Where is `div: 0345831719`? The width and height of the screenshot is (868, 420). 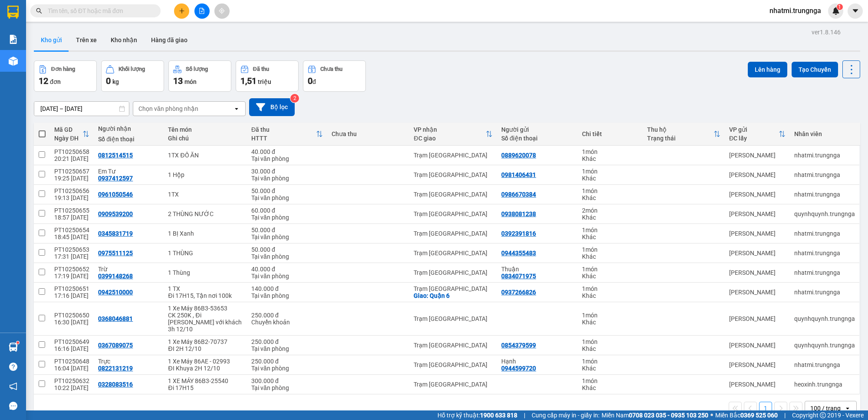
div: 0345831719 is located at coordinates (116, 234).